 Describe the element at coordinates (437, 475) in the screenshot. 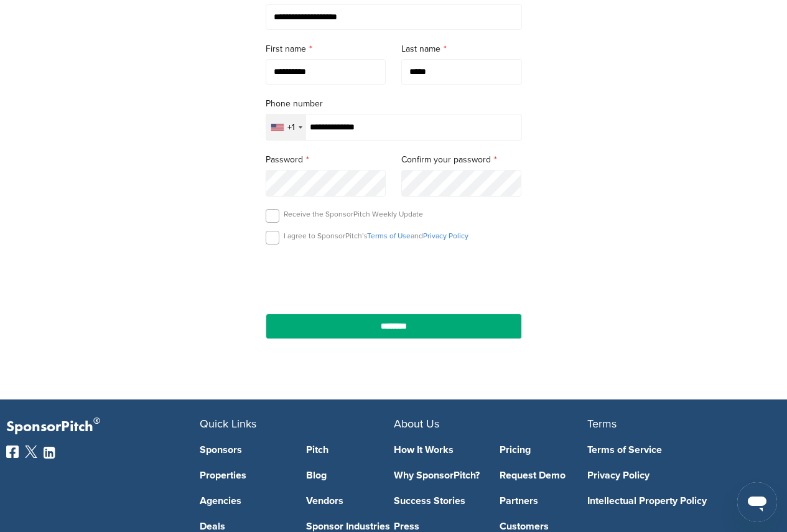

I see `a: Why SponsorPitch?` at that location.